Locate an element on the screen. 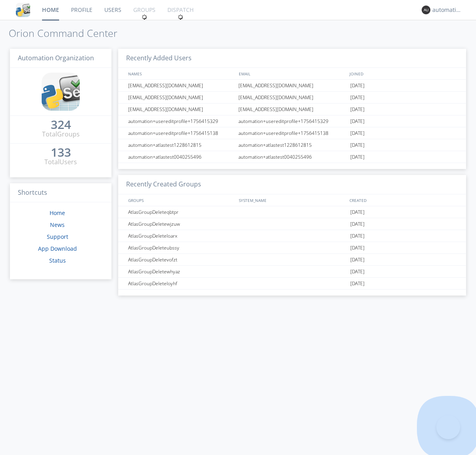  a: News is located at coordinates (57, 225).